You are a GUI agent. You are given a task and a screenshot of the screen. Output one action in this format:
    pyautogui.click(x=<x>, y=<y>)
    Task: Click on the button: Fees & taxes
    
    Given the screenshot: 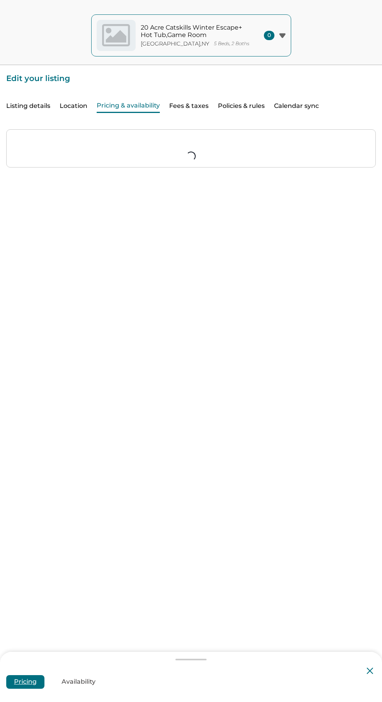 What is the action you would take?
    pyautogui.click(x=188, y=106)
    